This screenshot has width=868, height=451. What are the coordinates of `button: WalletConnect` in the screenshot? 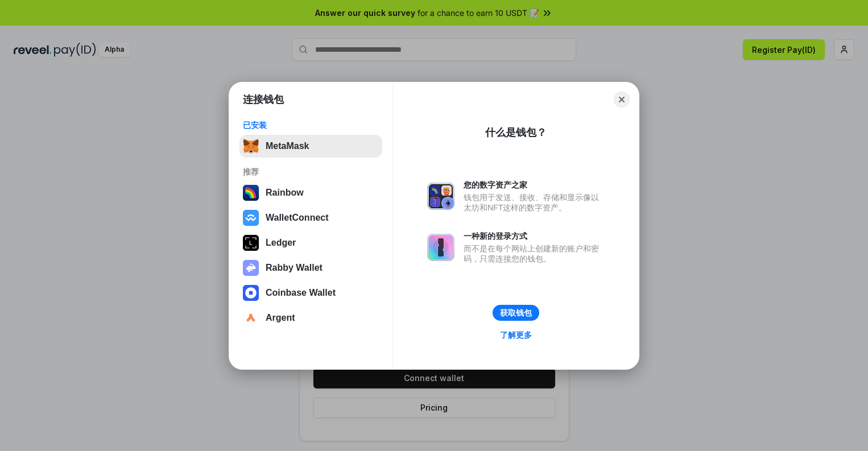 It's located at (311, 217).